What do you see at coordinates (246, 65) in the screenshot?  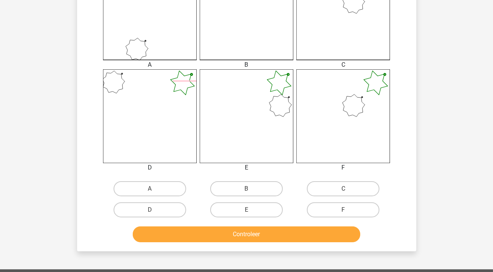 I see `div: B` at bounding box center [246, 65].